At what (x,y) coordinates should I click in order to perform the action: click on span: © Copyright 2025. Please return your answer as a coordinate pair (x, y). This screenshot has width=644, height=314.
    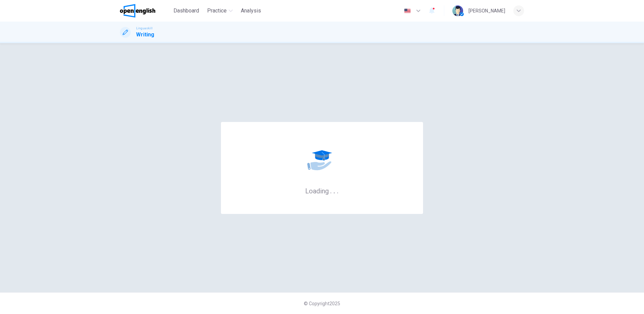
    Looking at the image, I should click on (322, 303).